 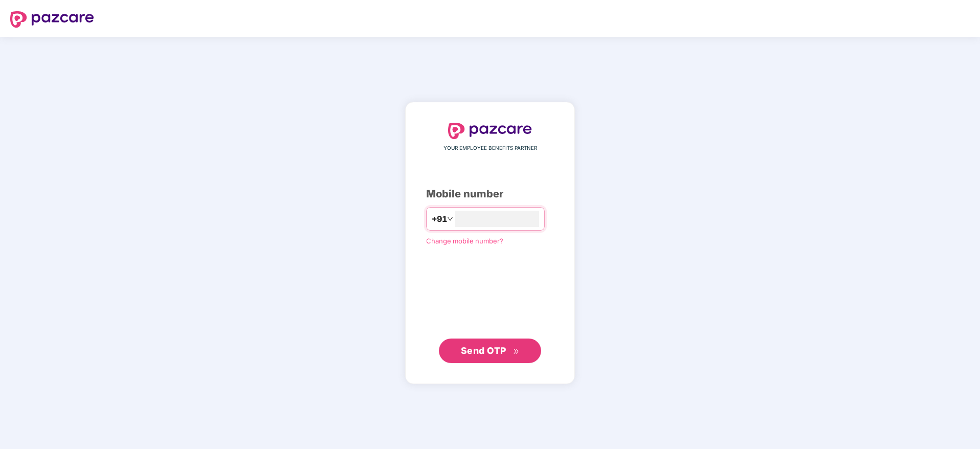 What do you see at coordinates (464, 241) in the screenshot?
I see `span: Change mobile number?` at bounding box center [464, 241].